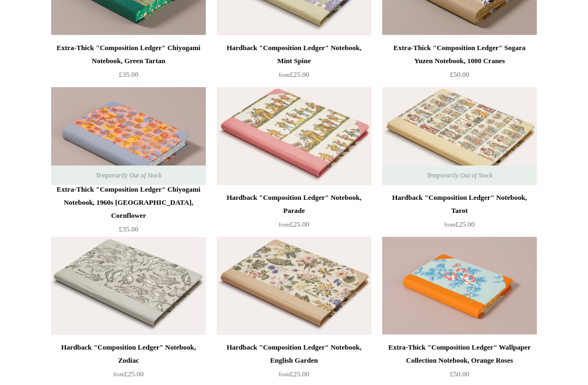 The width and height of the screenshot is (588, 385). Describe the element at coordinates (129, 55) in the screenshot. I see `div: Extra-Thick "Composition Ledger" Chiyogami Notebook, Green Tartan` at that location.